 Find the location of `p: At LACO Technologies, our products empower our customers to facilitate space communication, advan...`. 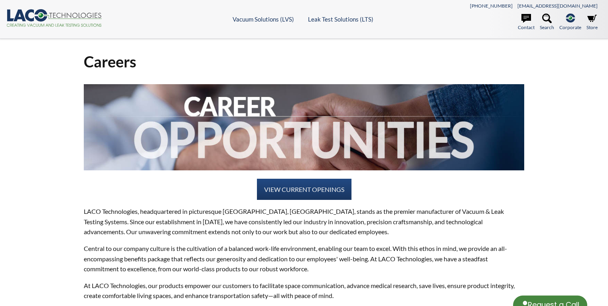

p: At LACO Technologies, our products empower our customers to facilitate space communication, advan... is located at coordinates (304, 291).